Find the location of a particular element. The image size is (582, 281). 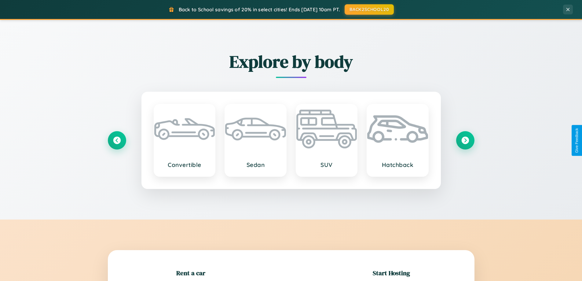

h3: Convertible is located at coordinates (184, 165).